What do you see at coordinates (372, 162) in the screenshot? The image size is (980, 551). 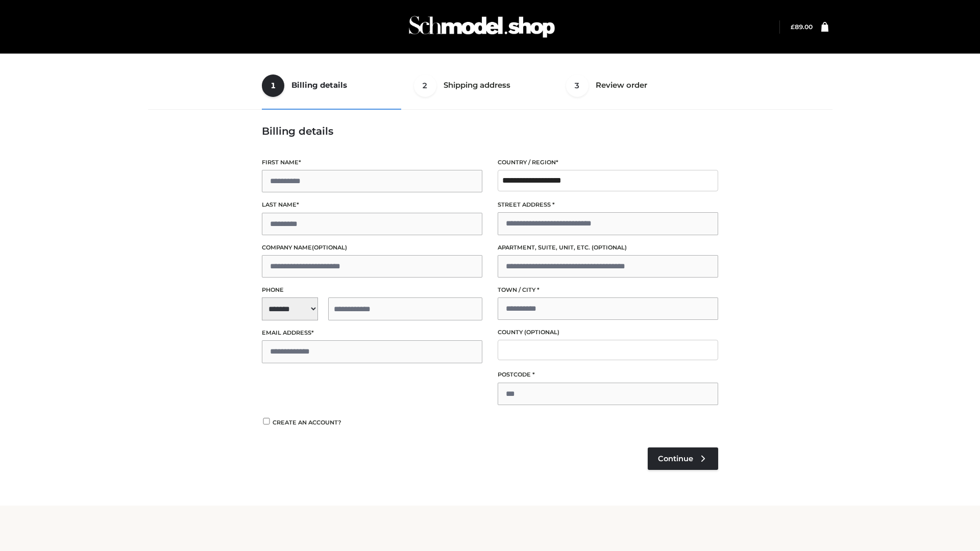 I see `label: First name` at bounding box center [372, 162].